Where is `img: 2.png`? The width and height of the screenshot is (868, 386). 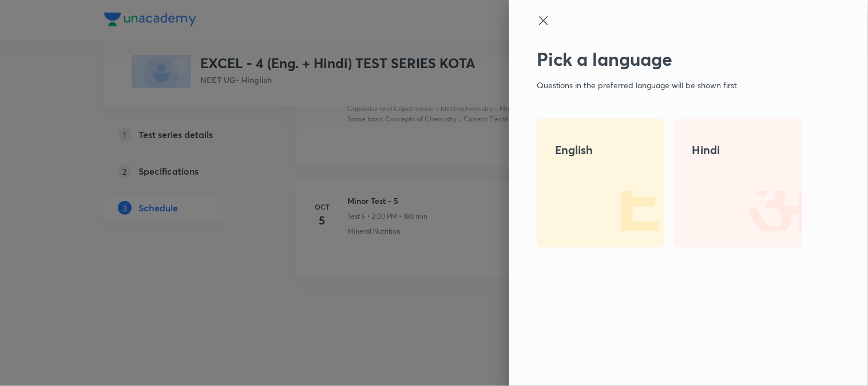 img: 2.png is located at coordinates (766, 211).